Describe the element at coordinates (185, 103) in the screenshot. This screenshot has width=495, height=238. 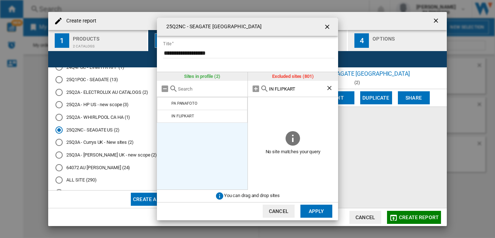
I see `div: PA PANAFOTO` at that location.